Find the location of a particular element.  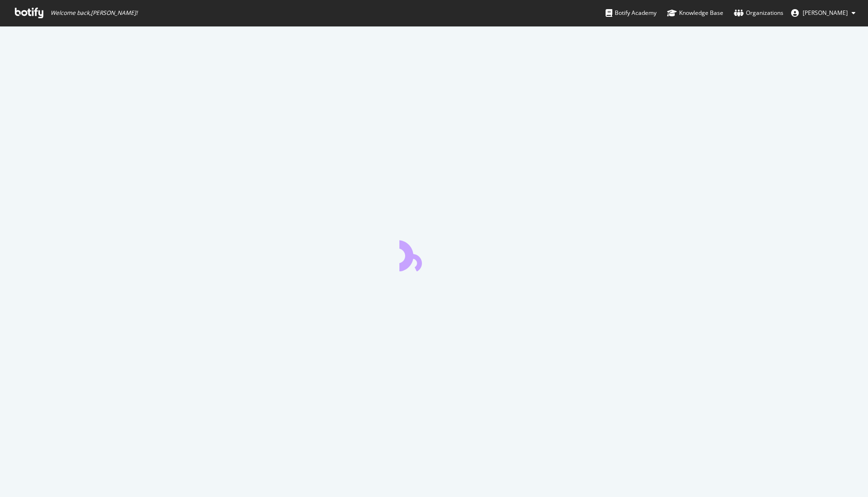

span: Connor Michie is located at coordinates (825, 12).